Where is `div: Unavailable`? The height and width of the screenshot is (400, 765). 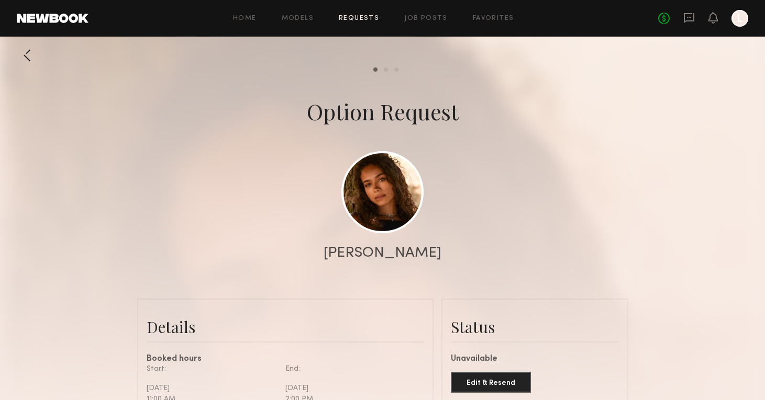
div: Unavailable is located at coordinates (534, 360).